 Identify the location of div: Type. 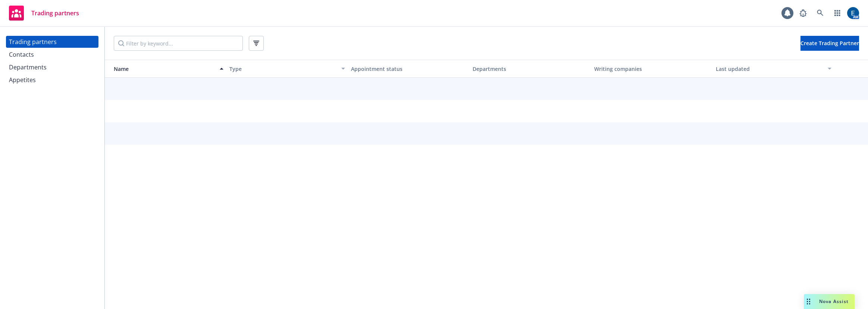
(283, 69).